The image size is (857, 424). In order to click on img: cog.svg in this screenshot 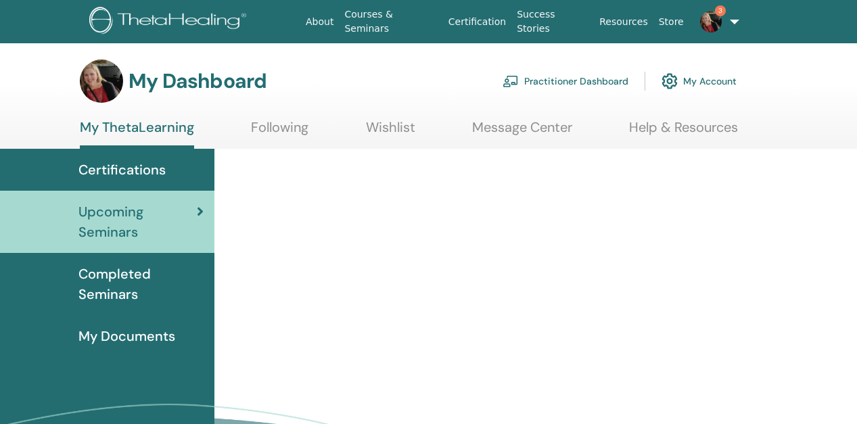, I will do `click(670, 81)`.